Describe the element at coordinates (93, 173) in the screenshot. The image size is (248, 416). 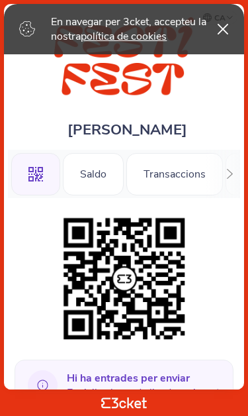
I see `a: Saldo` at that location.